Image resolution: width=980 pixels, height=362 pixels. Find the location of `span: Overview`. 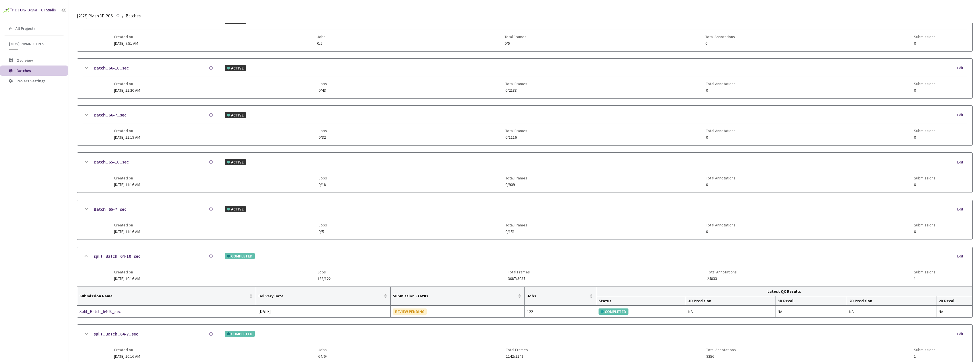

span: Overview is located at coordinates (24, 60).